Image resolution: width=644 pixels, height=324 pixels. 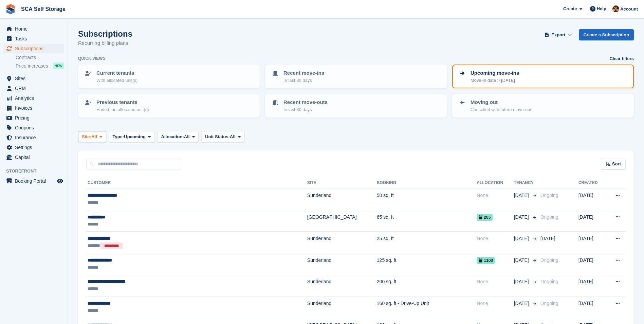 I want to click on p: Recent move-outs, so click(x=306, y=102).